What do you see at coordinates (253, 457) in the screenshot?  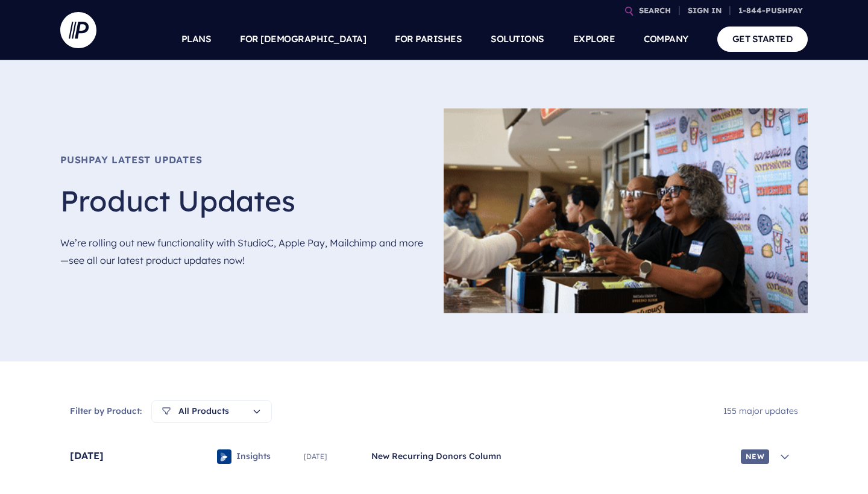 I see `span: Insights` at bounding box center [253, 457].